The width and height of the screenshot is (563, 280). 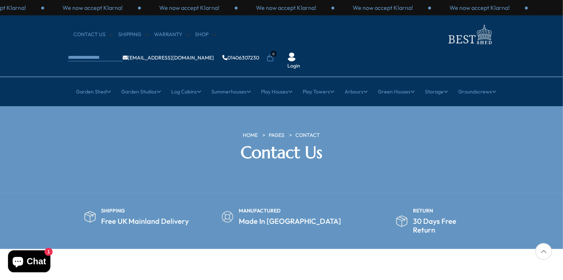 I want to click on a: Garden Shed, so click(x=94, y=92).